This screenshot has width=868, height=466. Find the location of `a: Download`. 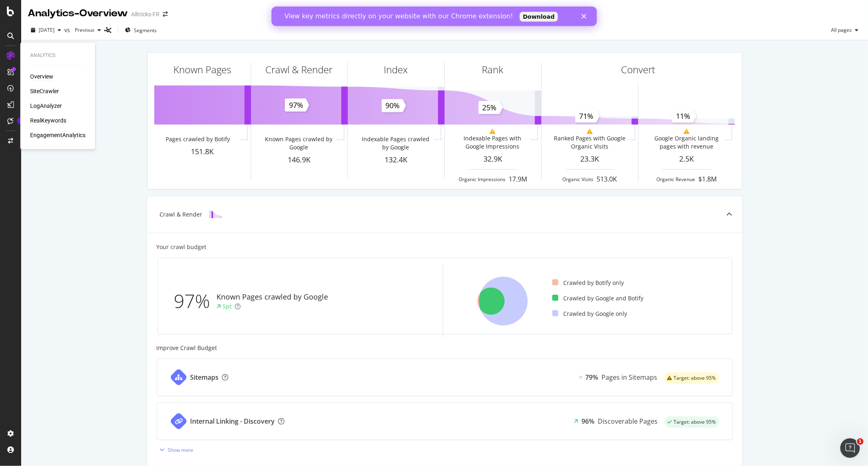

a: Download is located at coordinates (268, 10).